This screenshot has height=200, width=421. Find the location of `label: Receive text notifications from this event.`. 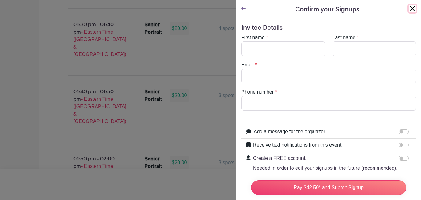

label: Receive text notifications from this event. is located at coordinates (298, 145).